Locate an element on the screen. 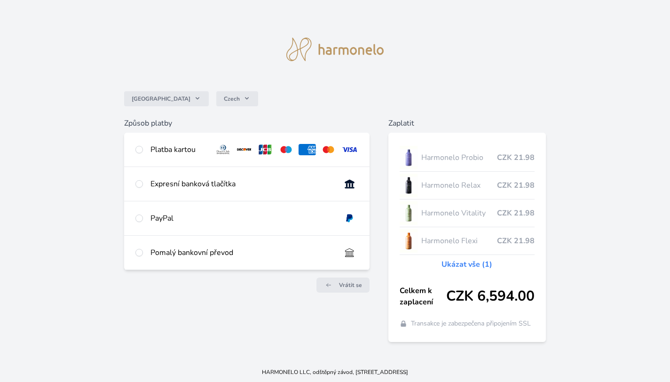  img: CLEAN_PROBIO_se_stinem_x-lo.jpg is located at coordinates (409, 158).